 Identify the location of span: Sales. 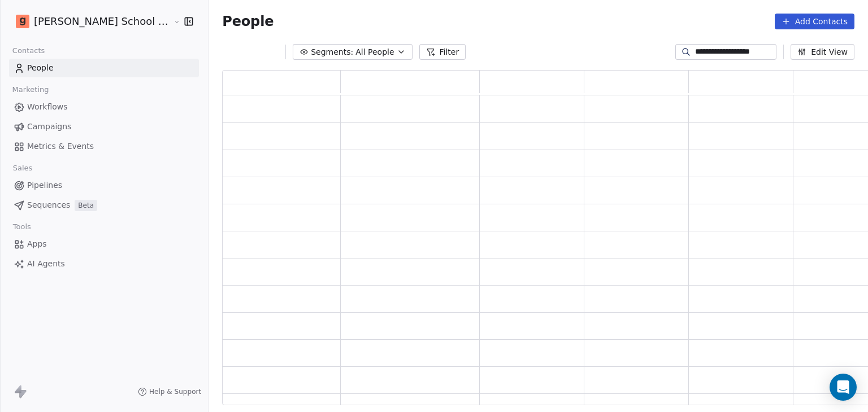
(23, 168).